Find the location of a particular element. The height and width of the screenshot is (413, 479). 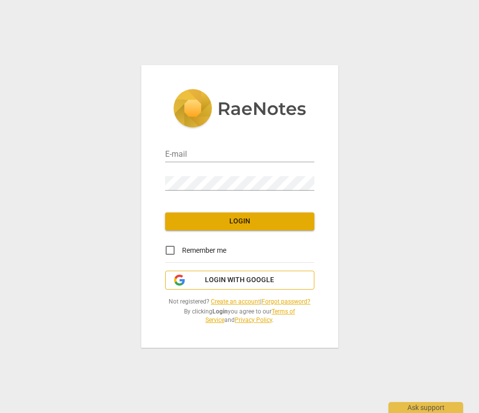

span: Not registered? | is located at coordinates (240, 302).